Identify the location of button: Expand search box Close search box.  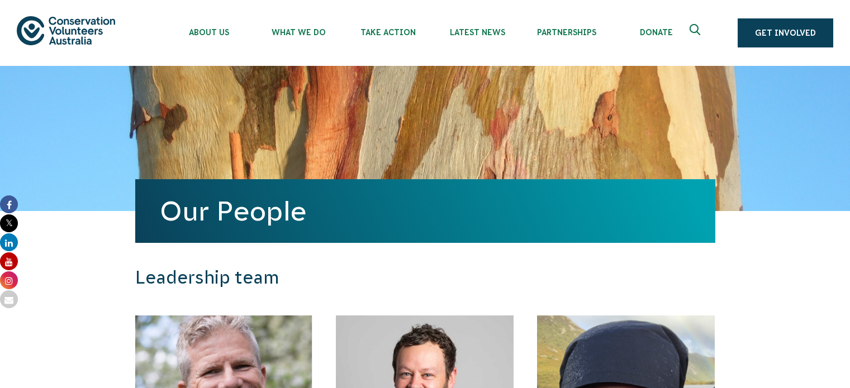
(696, 33).